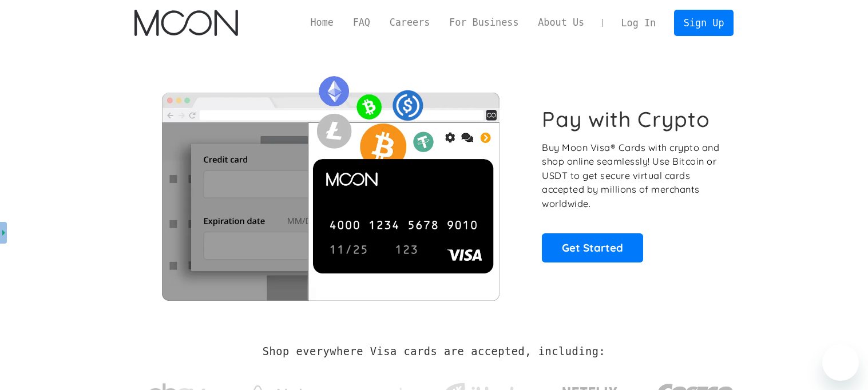 The width and height of the screenshot is (868, 390). What do you see at coordinates (331, 184) in the screenshot?
I see `img: Moon Cards let you spend your crypto anywhere Visa is accepted.` at bounding box center [331, 184].